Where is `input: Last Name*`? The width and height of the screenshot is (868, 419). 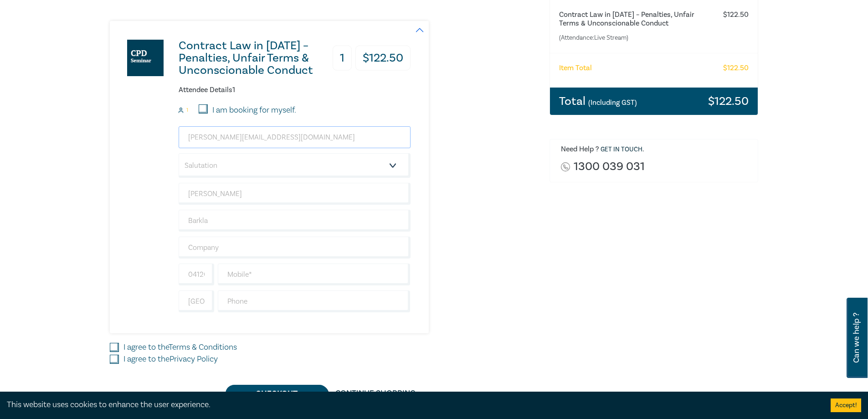 input: Last Name* is located at coordinates (294, 221).